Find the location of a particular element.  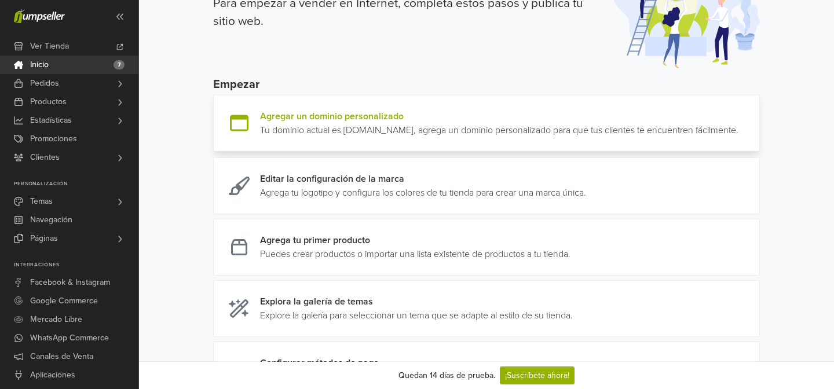

span: Facebook & Instagram is located at coordinates (70, 283).